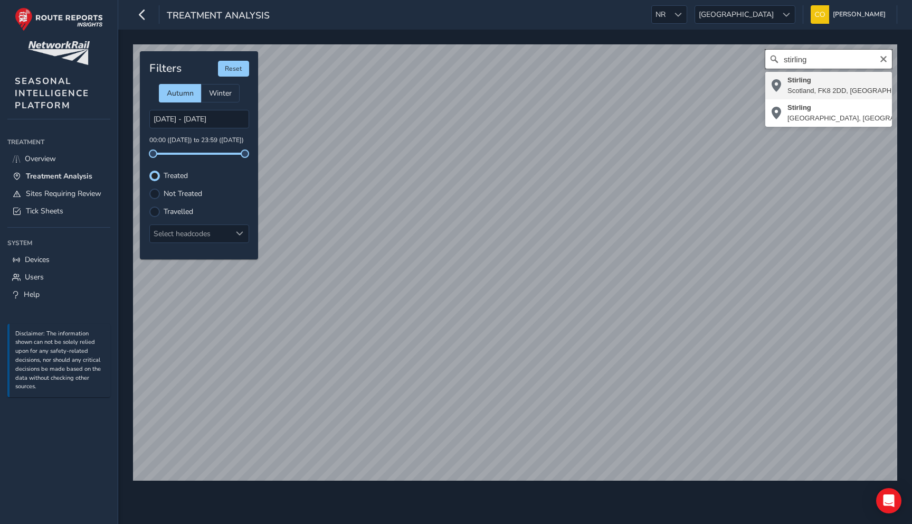  I want to click on span: Autumn, so click(180, 93).